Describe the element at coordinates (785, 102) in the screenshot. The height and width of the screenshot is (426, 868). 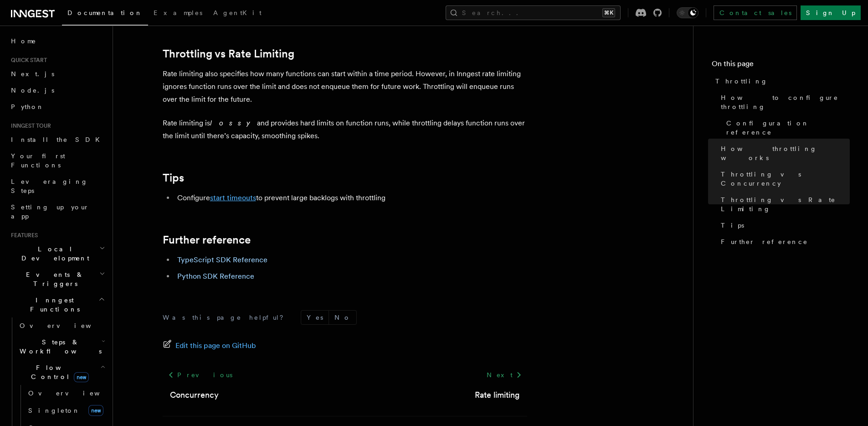
I see `span: How to configure throttling` at that location.